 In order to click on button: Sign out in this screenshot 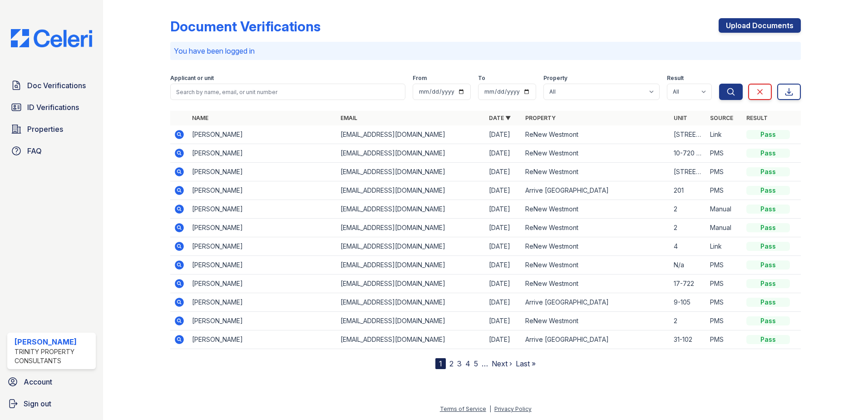, I will do `click(51, 404)`.